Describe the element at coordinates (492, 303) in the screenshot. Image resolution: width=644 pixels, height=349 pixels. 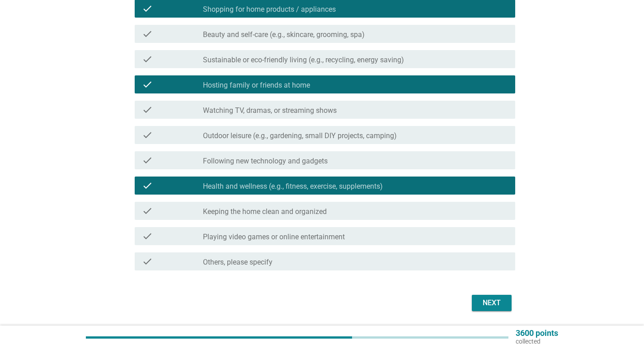
I see `button: Next` at that location.